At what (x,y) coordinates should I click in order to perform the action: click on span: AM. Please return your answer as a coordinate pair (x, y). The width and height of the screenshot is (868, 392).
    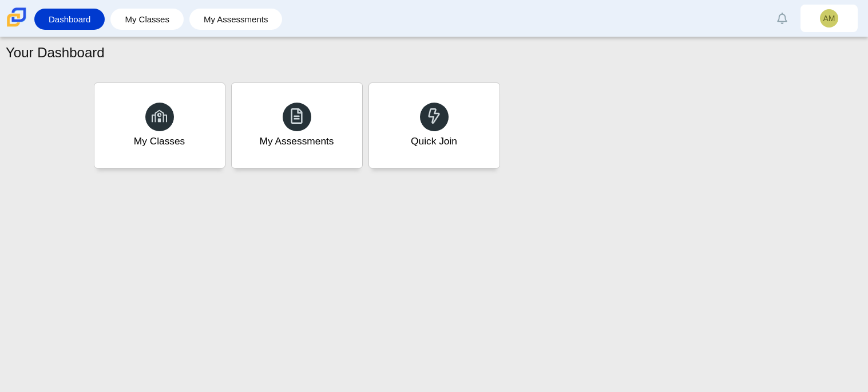
    Looking at the image, I should click on (829, 18).